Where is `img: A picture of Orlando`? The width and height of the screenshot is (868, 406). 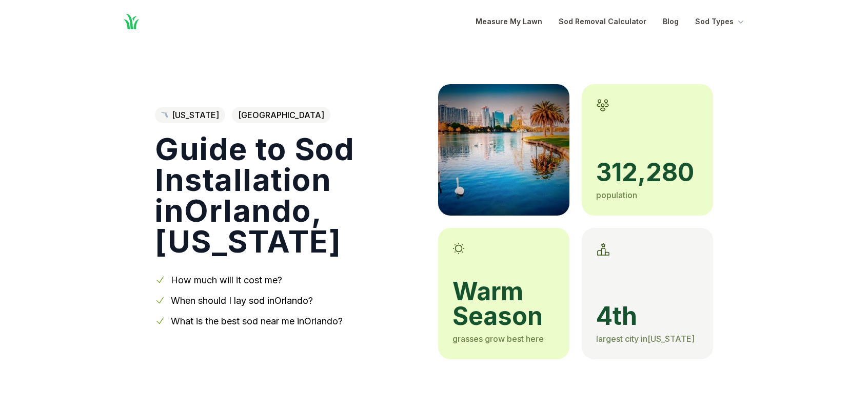 img: A picture of Orlando is located at coordinates (504, 150).